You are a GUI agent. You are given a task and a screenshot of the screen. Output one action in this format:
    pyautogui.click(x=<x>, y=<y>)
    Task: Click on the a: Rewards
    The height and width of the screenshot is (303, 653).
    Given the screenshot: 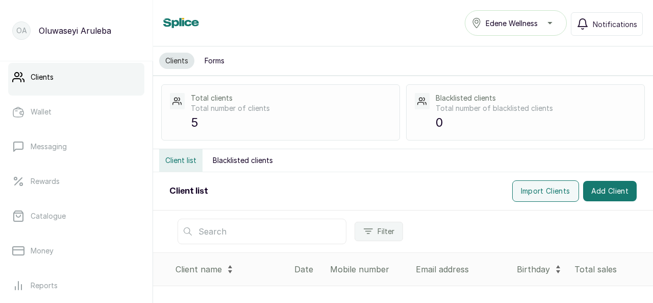 What is the action you would take?
    pyautogui.click(x=76, y=181)
    